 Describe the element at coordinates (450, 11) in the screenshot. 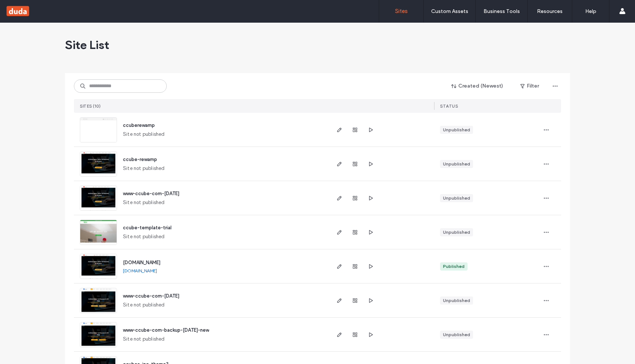

I see `label: Custom Assets` at that location.